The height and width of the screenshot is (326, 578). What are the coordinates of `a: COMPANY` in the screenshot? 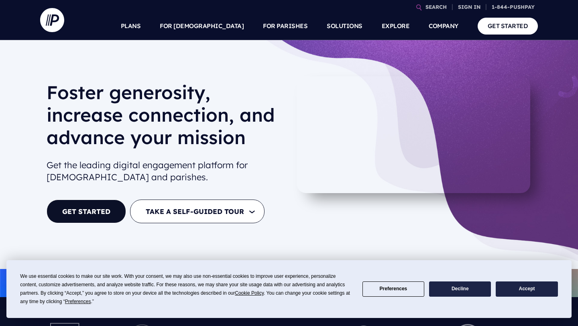 It's located at (443, 26).